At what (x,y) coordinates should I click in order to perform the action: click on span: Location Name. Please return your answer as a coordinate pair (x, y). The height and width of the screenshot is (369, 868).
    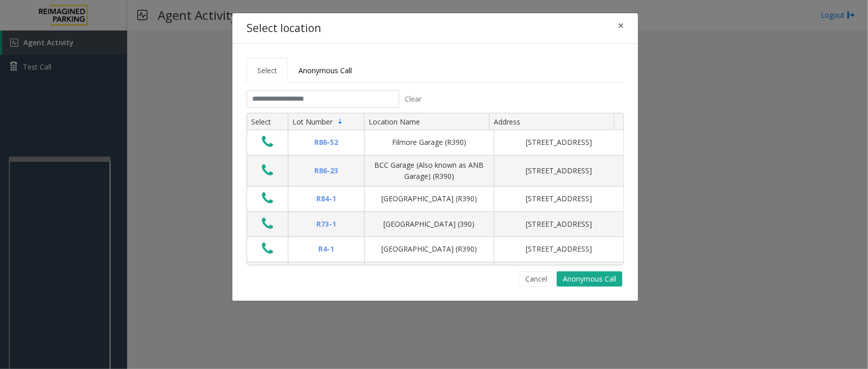
    Looking at the image, I should click on (394, 121).